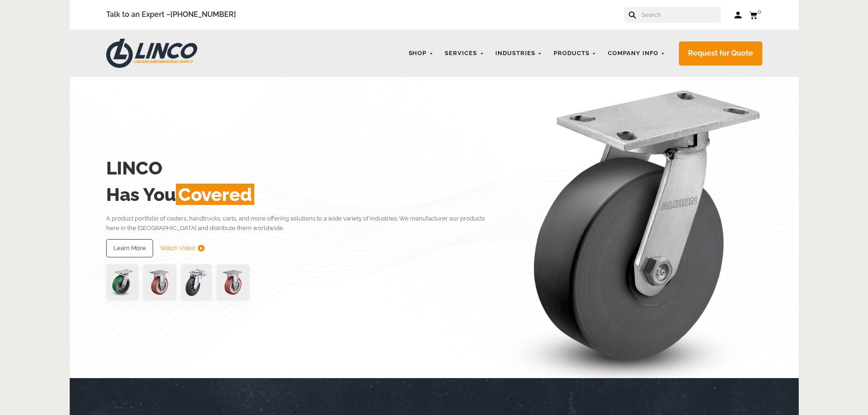 This screenshot has height=415, width=868. I want to click on img: pn3orx8a-94725-1-1-.png, so click(122, 282).